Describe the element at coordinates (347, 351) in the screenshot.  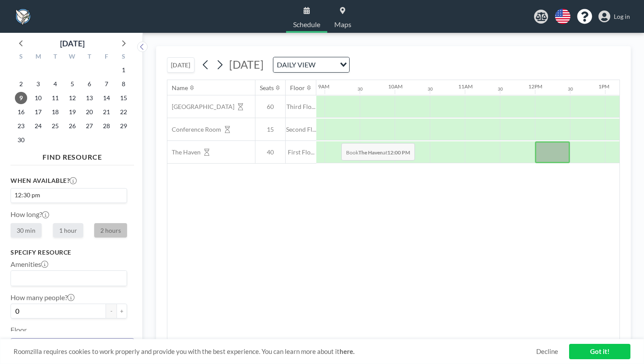
I see `a: here.` at that location.